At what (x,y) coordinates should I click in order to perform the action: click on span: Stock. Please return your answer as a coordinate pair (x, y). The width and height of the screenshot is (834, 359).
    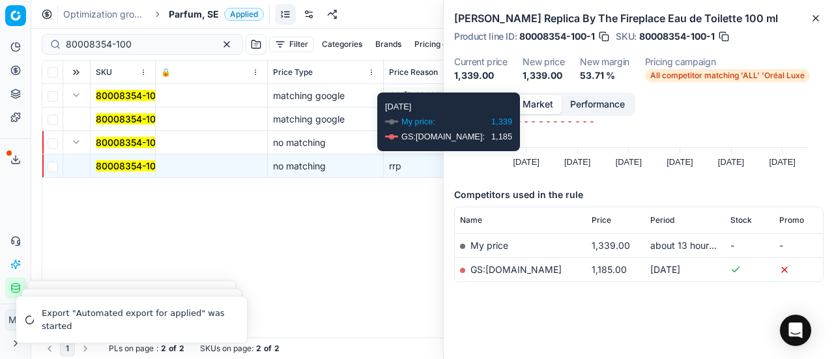
    Looking at the image, I should click on (741, 220).